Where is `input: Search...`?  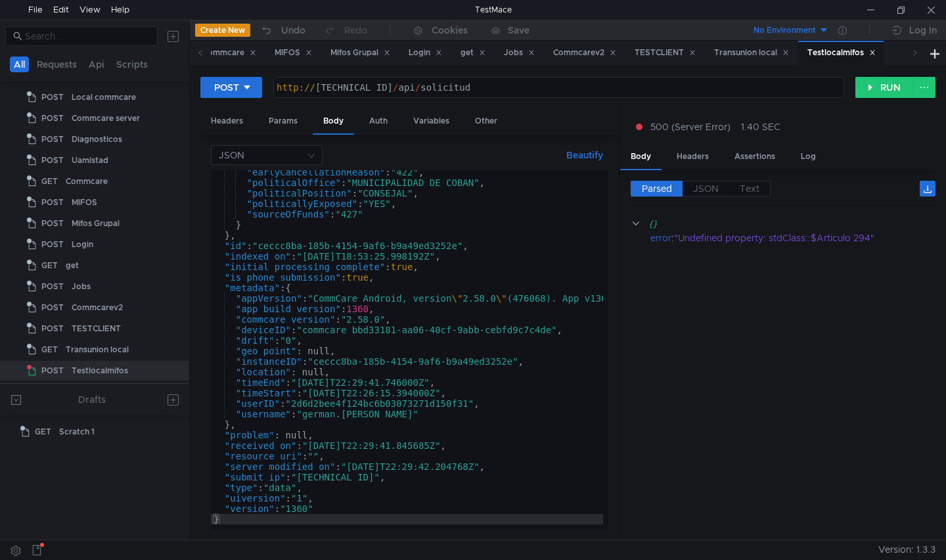 input: Search... is located at coordinates (88, 36).